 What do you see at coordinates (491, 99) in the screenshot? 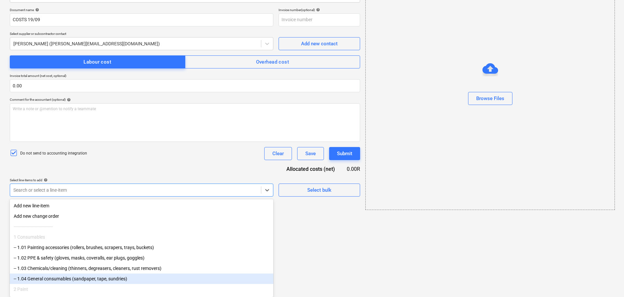
I see `div: Browse Files` at bounding box center [491, 99].